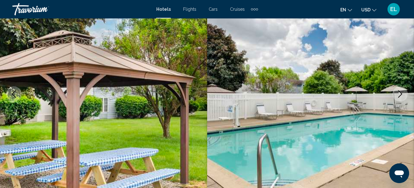 The width and height of the screenshot is (414, 188). I want to click on button: Extra navigation items, so click(254, 9).